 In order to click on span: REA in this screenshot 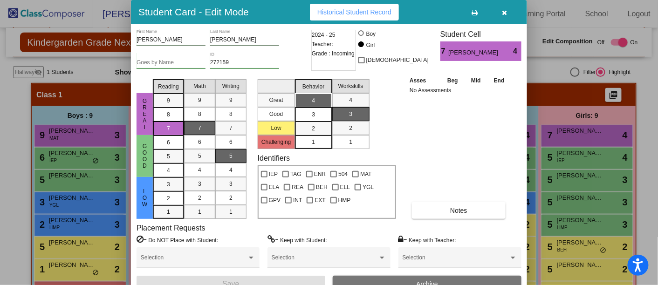, I will do `click(297, 187)`.